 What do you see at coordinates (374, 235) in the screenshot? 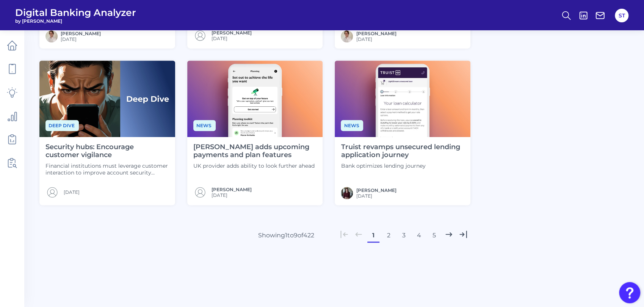
I see `button: 1` at bounding box center [374, 235].